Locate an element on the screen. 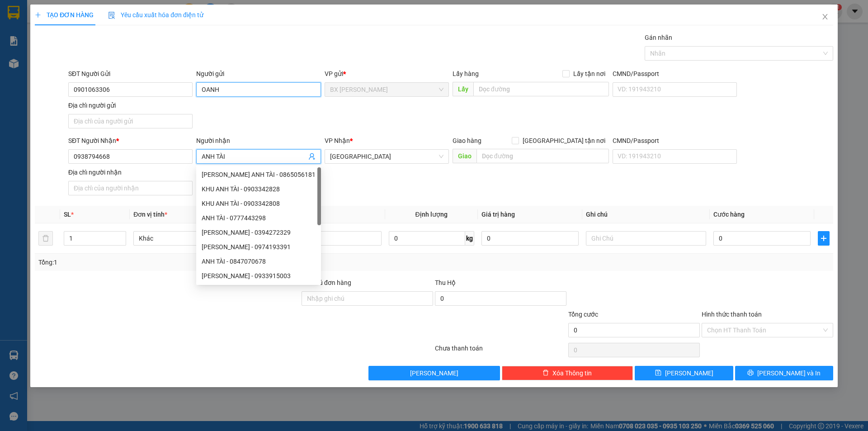 The height and width of the screenshot is (431, 868). span: kg is located at coordinates (470, 239).